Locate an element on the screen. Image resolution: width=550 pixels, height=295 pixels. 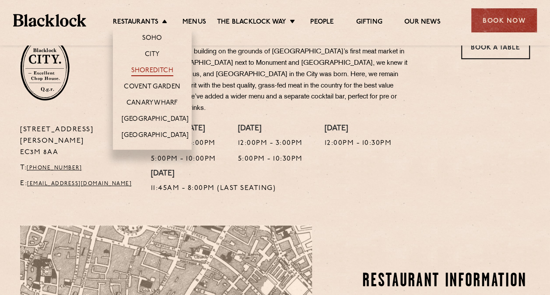
p: When asked what we thought of an old electricity substation set in the basement of a Grade II lis... is located at coordinates (280, 74).